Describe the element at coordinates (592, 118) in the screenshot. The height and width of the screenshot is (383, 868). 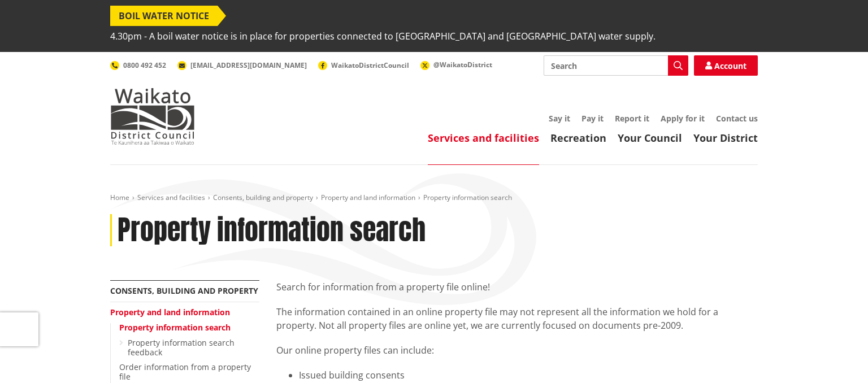
I see `a: Pay it` at that location.